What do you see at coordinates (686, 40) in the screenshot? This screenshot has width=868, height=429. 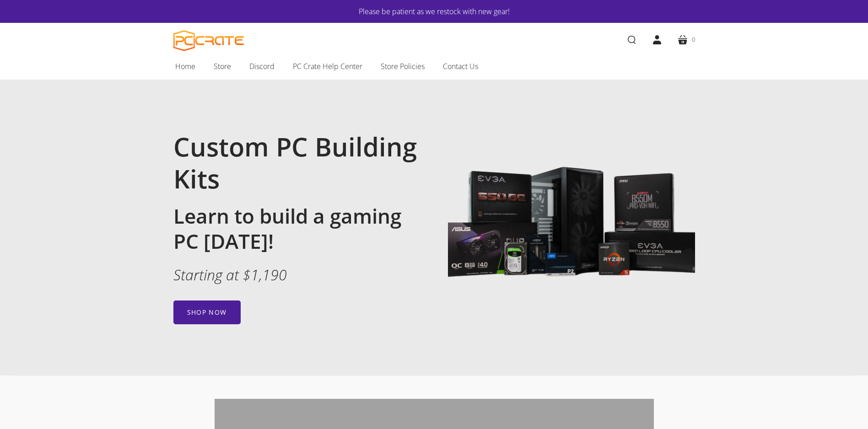 I see `a: 0` at bounding box center [686, 40].